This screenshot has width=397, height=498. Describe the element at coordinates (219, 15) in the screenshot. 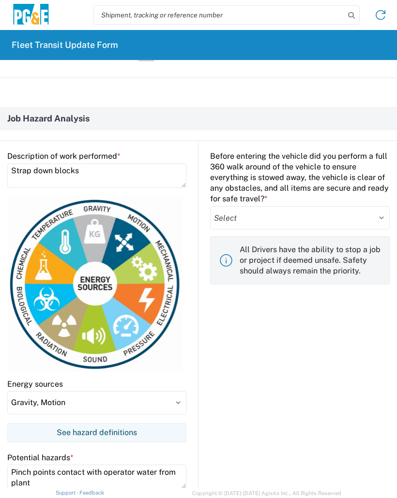

I see `input: Shipment, tracking or reference number` at that location.